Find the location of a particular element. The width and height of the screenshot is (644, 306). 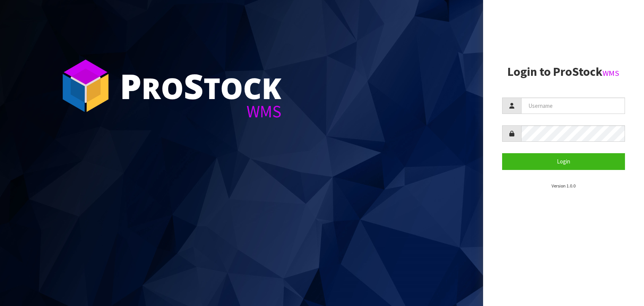

div: WMS is located at coordinates (201, 111).